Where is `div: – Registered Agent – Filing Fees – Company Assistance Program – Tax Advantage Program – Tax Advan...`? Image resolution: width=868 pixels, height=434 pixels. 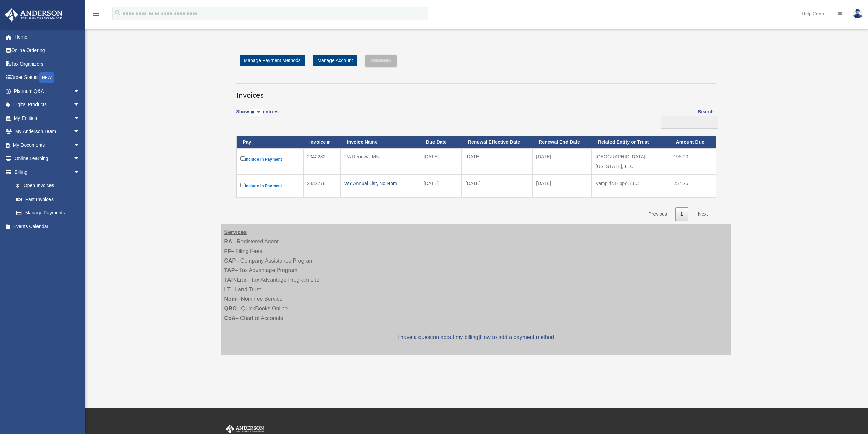 div: – Registered Agent – Filing Fees – Company Assistance Program – Tax Advantage Program – Tax Advan... is located at coordinates (476, 289).